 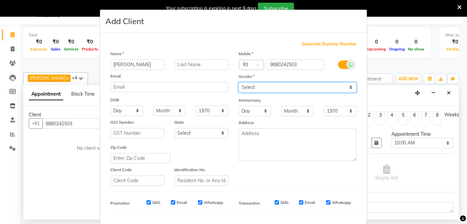 I want to click on input: Mobile, so click(x=296, y=65).